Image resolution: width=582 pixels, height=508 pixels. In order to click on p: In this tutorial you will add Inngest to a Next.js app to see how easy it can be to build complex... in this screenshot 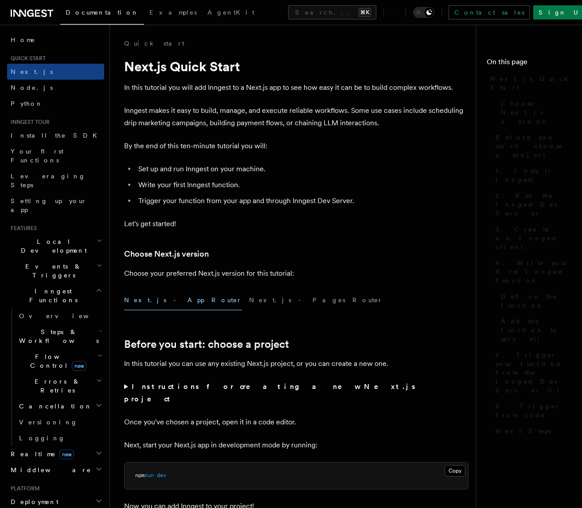, I will do `click(296, 88)`.